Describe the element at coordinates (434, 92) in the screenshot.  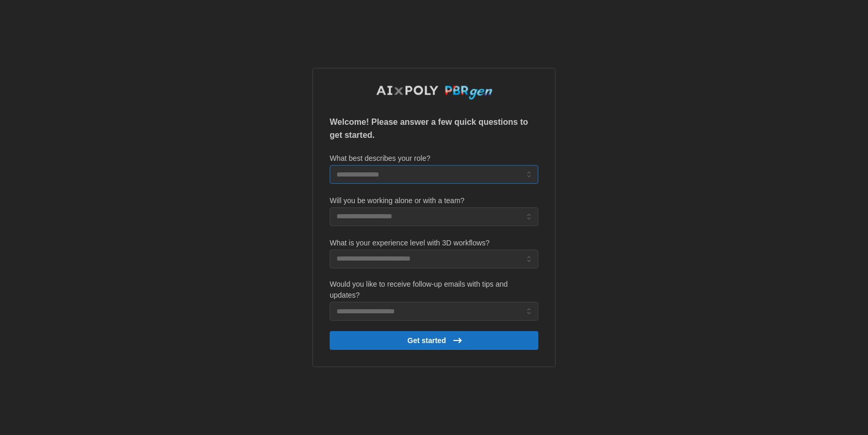
I see `img: AIxPoly PBRgen` at that location.